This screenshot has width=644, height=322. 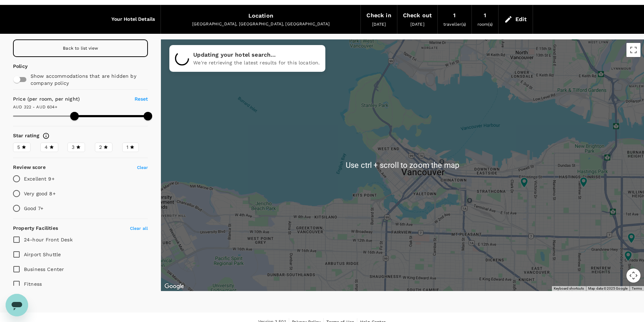 What do you see at coordinates (80, 48) in the screenshot?
I see `a: Back to list view` at bounding box center [80, 48].